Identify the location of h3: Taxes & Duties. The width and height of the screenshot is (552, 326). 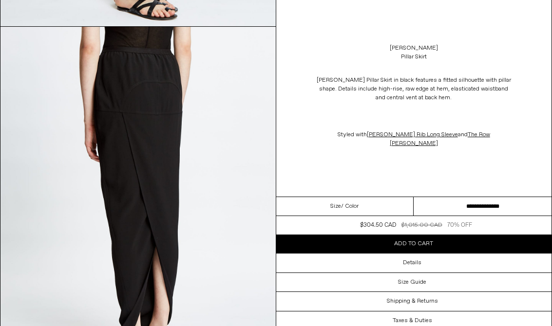
(412, 321).